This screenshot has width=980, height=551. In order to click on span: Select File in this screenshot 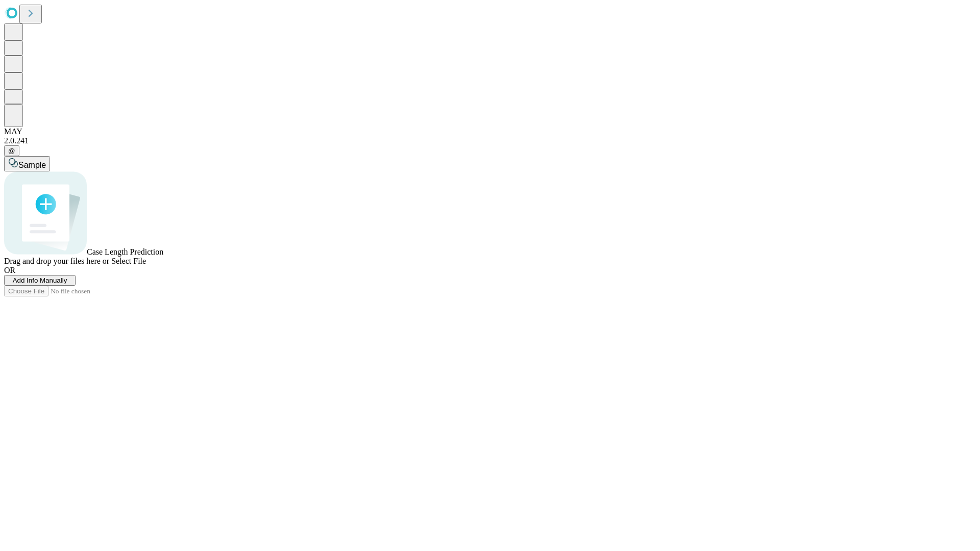, I will do `click(129, 261)`.